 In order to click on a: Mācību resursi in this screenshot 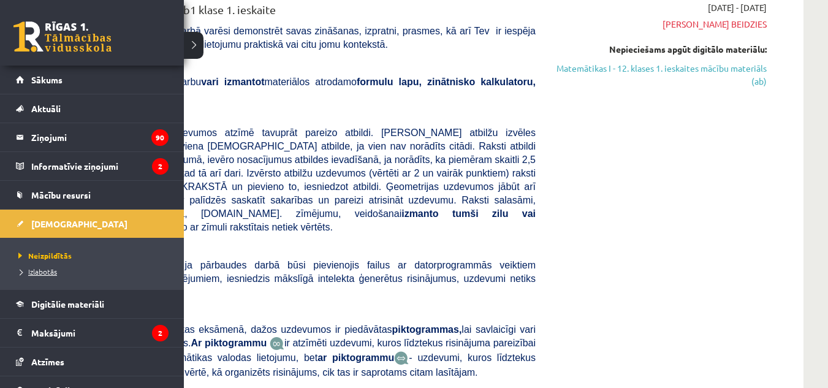, I will do `click(92, 195)`.